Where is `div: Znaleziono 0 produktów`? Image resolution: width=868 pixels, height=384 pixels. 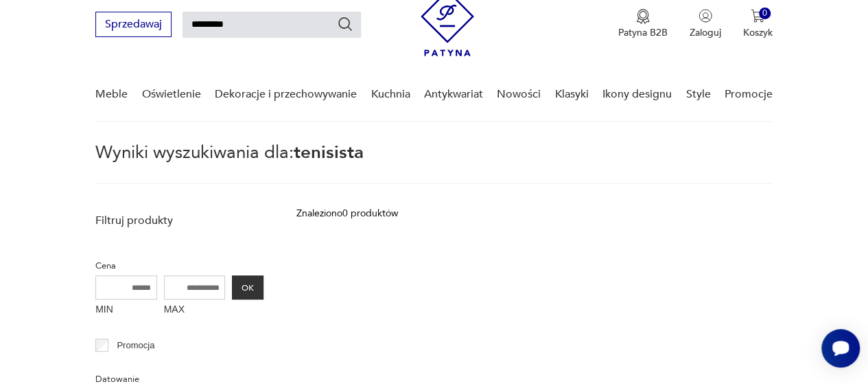
div: Znaleziono 0 produktów is located at coordinates (347, 214).